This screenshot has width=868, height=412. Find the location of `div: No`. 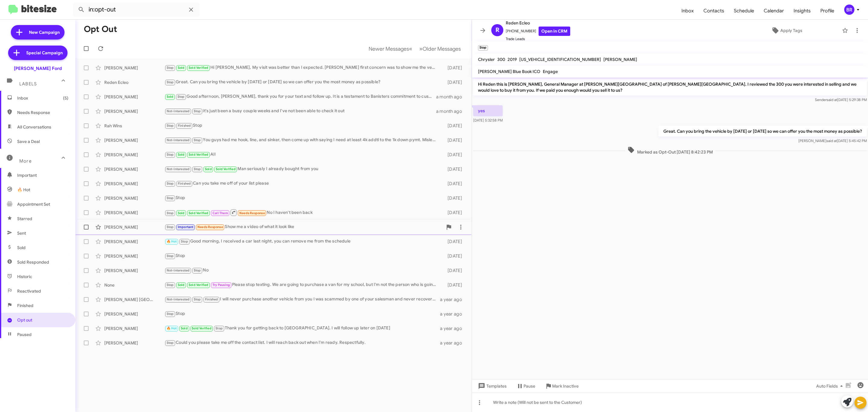

div: No is located at coordinates (302, 270).